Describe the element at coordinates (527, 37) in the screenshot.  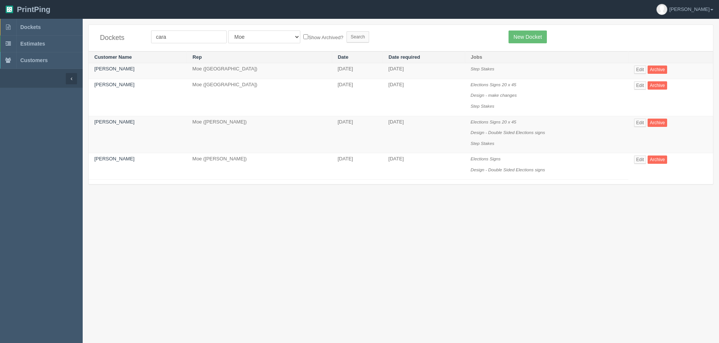
I see `a: New Docket` at that location.